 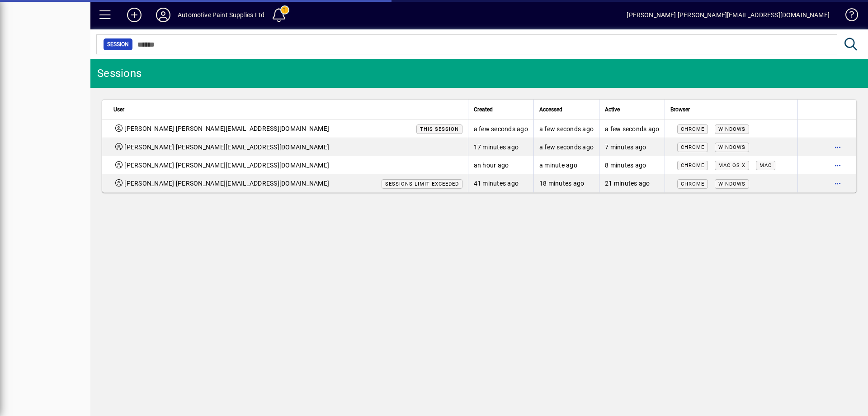 What do you see at coordinates (731, 165) in the screenshot?
I see `div: Mozilla/5.0 (Macintosh; Intel Mac OS X 10_15_7) AppleWebKit/537.36 (KHTML, like Gecko) Chrome/140...` at bounding box center [731, 165].